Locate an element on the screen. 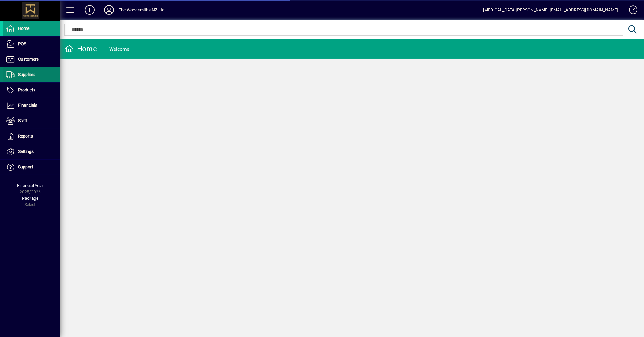  span: Suppliers is located at coordinates (27, 74).